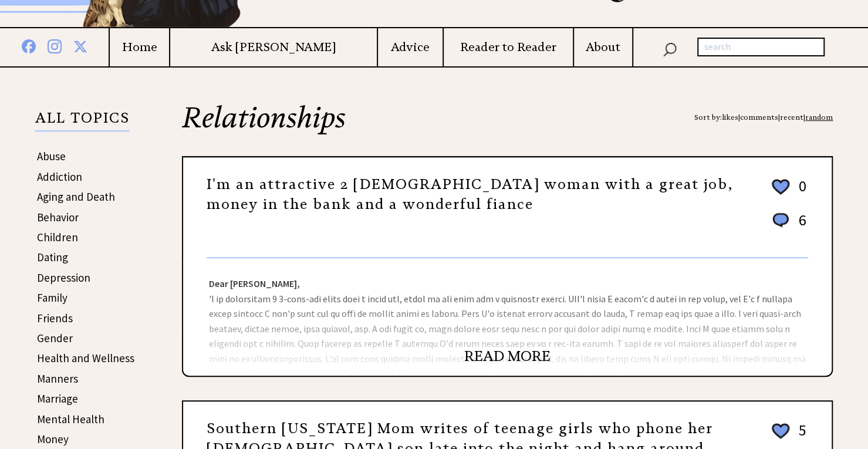 The width and height of the screenshot is (868, 449). What do you see at coordinates (51, 156) in the screenshot?
I see `a: Abuse` at bounding box center [51, 156].